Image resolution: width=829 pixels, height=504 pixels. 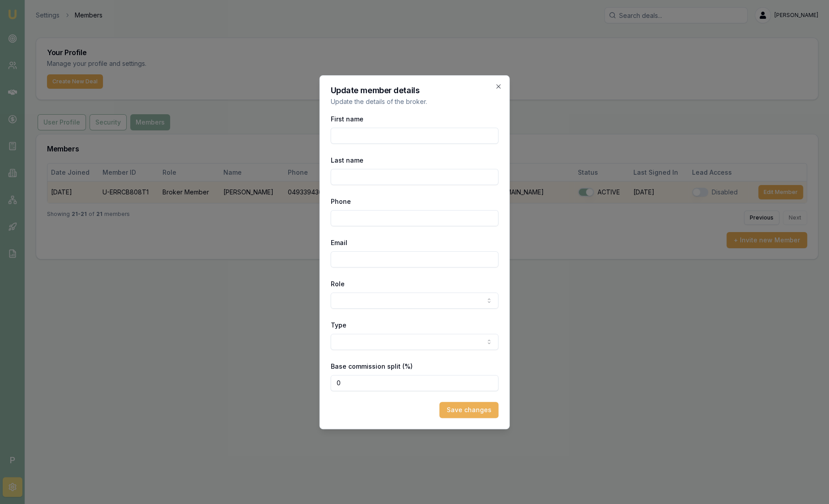 What do you see at coordinates (415, 91) in the screenshot?
I see `h2: Update member details` at bounding box center [415, 91].